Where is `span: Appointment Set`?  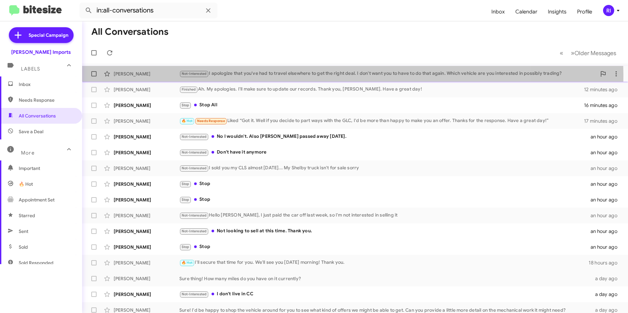
span: Appointment Set is located at coordinates (36, 200).